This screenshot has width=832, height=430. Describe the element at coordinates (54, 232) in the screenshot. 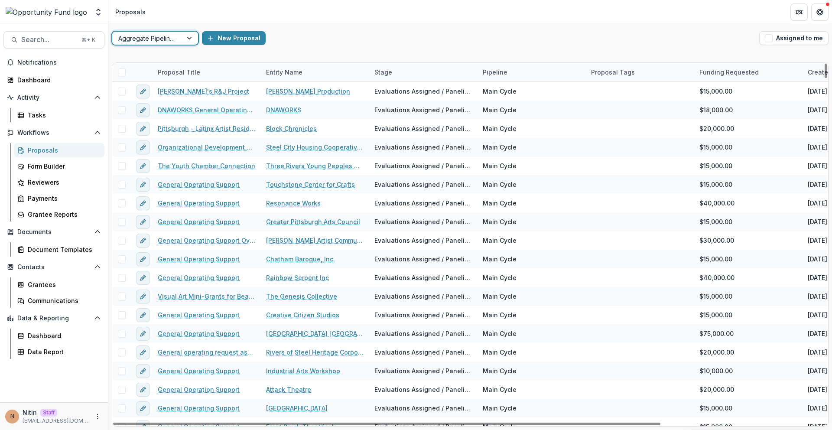

I see `button: Open Documents` at that location.